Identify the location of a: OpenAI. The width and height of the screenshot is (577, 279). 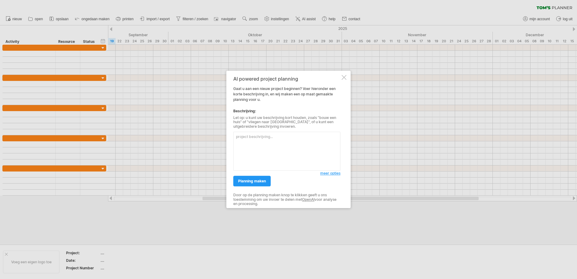
(308, 199).